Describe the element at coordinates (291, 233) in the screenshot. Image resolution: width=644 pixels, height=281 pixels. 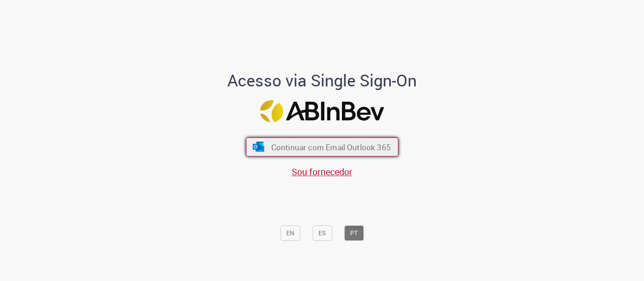
I see `button: EN` at that location.